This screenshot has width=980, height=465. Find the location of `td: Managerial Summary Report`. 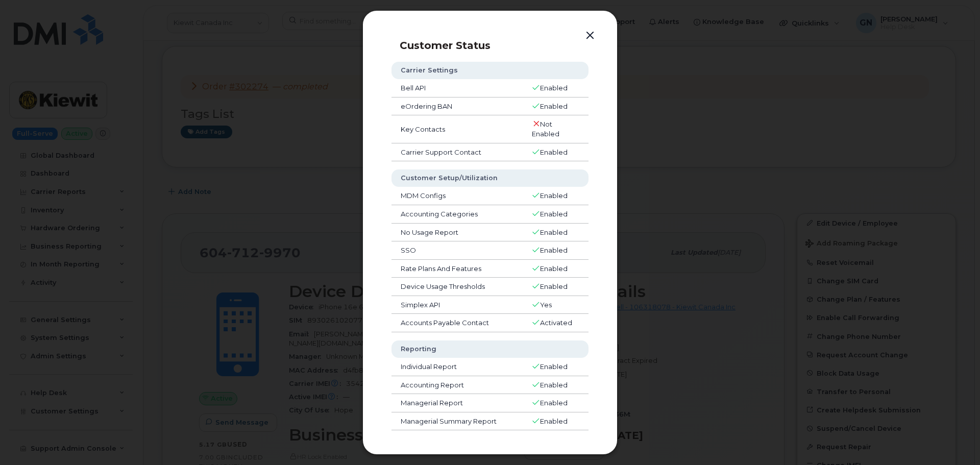

td: Managerial Summary Report is located at coordinates (457, 421).